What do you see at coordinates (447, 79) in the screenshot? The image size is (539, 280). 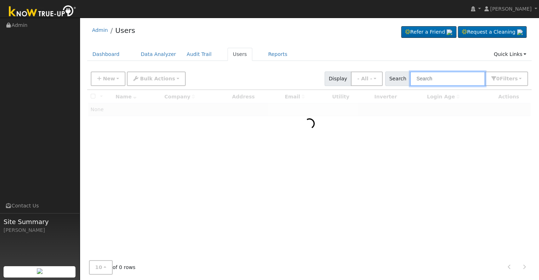 I see `input: Search` at bounding box center [447, 79].